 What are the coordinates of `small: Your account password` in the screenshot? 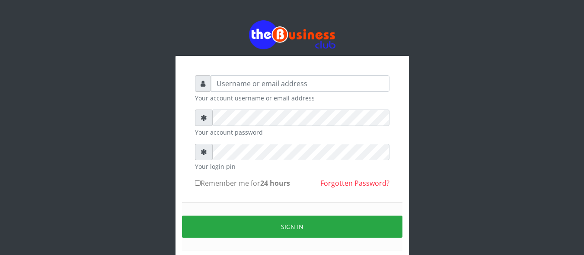 It's located at (292, 132).